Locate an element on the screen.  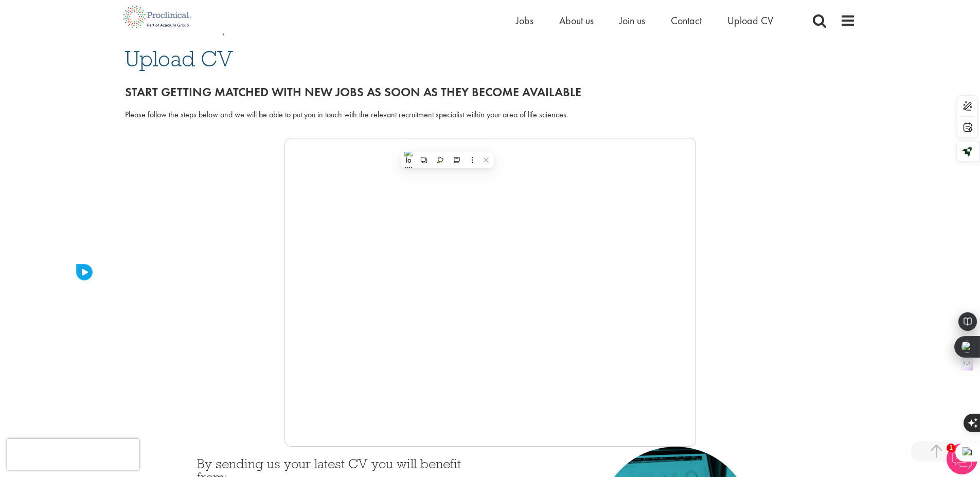
span: Jobs is located at coordinates (525, 21).